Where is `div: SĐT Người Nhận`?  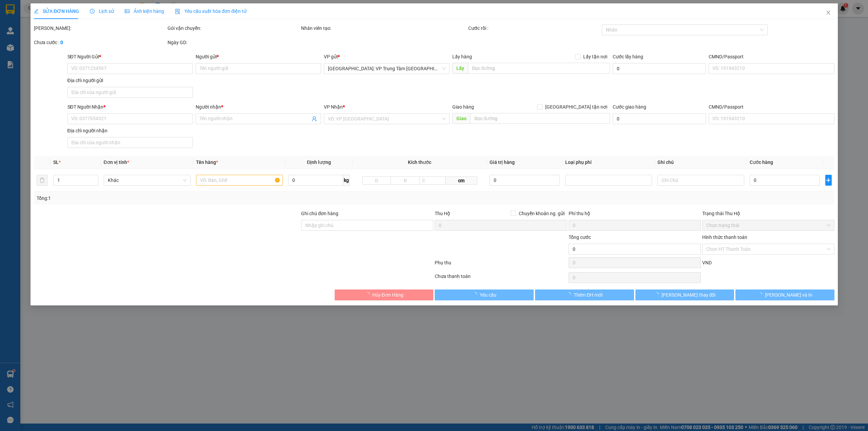
div: SĐT Người Nhận is located at coordinates (130, 107).